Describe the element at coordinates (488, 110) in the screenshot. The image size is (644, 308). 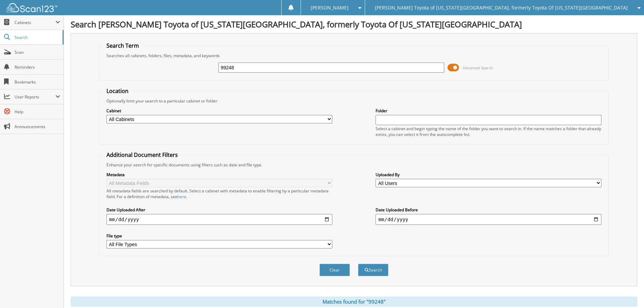
I see `label: Folder` at that location.